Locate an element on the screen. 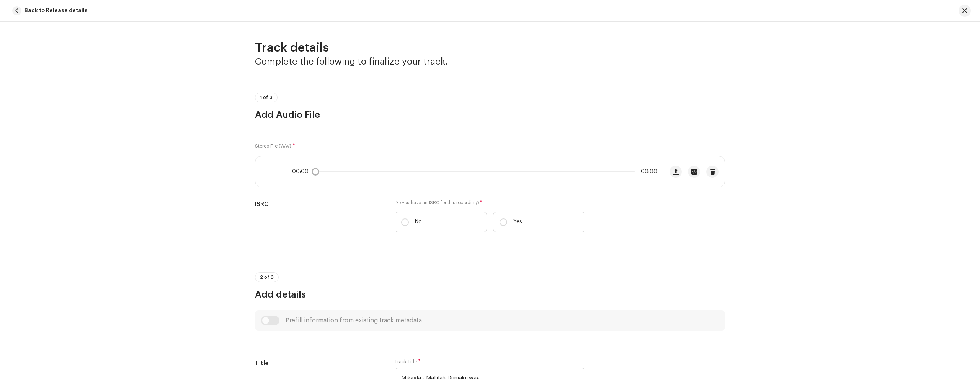 The height and width of the screenshot is (379, 980). span: 2 of 3 is located at coordinates (267, 277).